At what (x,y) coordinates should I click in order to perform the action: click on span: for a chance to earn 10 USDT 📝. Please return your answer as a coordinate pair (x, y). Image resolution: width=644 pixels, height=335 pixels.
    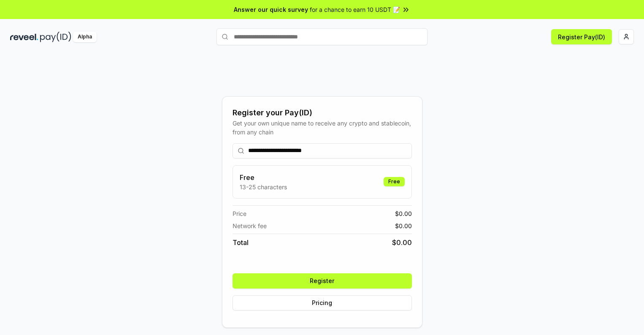
    Looking at the image, I should click on (355, 9).